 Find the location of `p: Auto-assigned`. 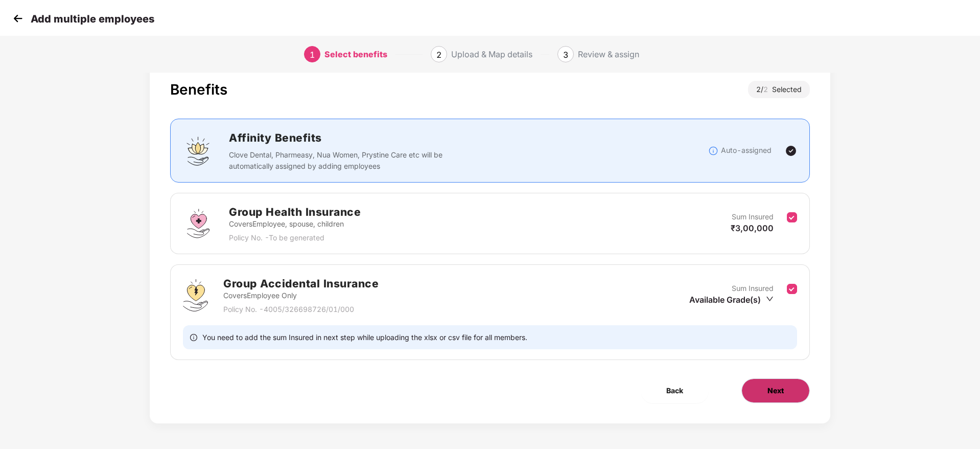

p: Auto-assigned is located at coordinates (746, 150).